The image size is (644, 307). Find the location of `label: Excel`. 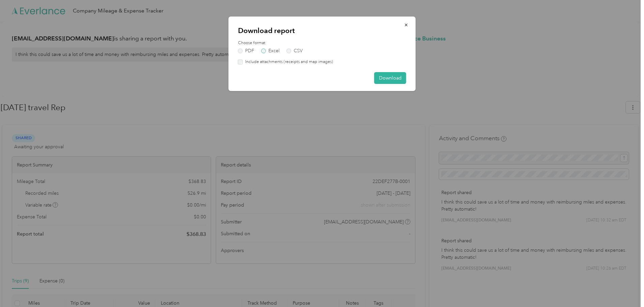

label: Excel is located at coordinates (270, 51).